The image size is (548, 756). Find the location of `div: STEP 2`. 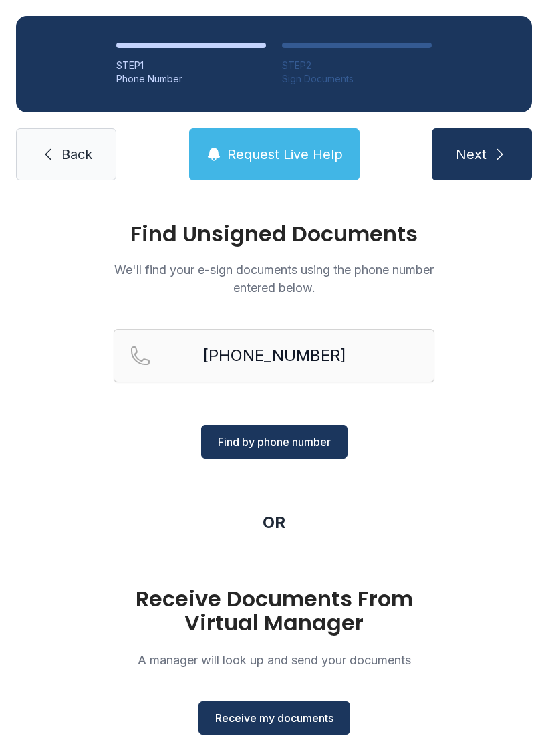

div: STEP 2 is located at coordinates (357, 66).